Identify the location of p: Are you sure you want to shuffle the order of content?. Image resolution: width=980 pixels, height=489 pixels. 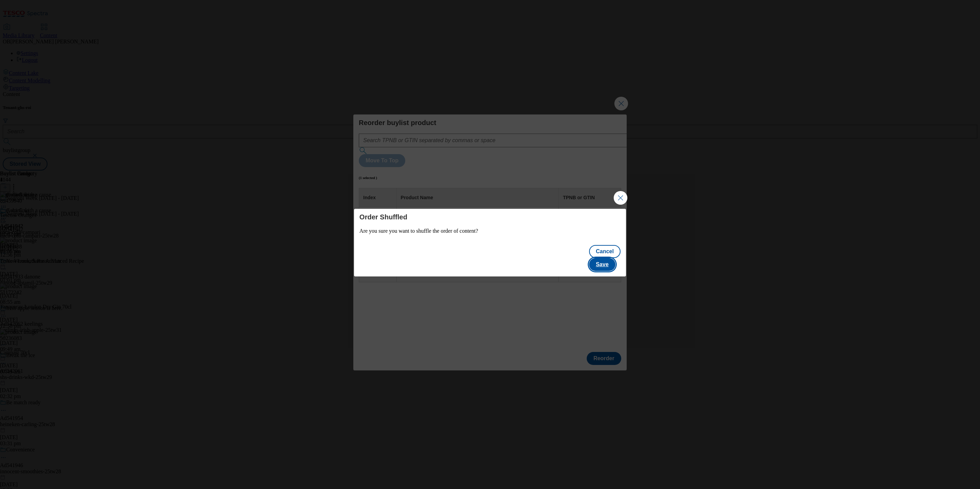
(490, 231).